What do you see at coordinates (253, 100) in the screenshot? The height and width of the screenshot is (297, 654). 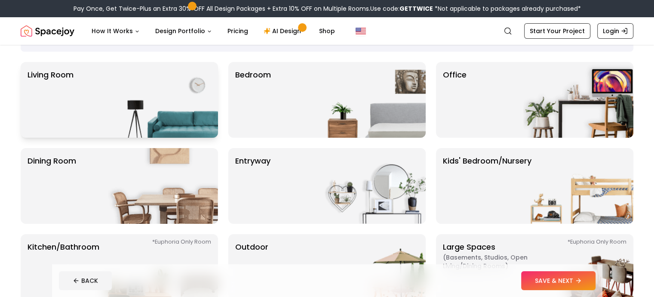 I see `p: Bedroom` at bounding box center [253, 100].